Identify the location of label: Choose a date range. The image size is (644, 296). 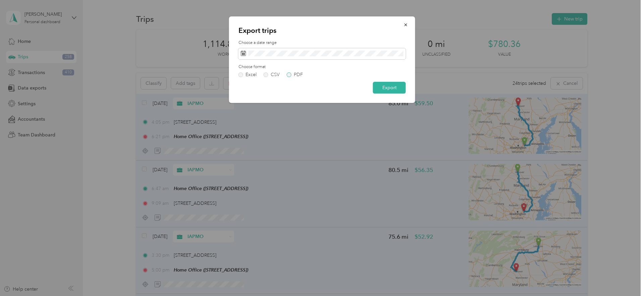
(322, 43).